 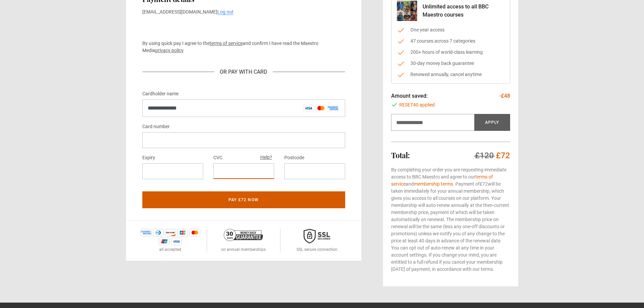 What do you see at coordinates (244, 249) in the screenshot?
I see `p: on annual memberships` at bounding box center [244, 249].